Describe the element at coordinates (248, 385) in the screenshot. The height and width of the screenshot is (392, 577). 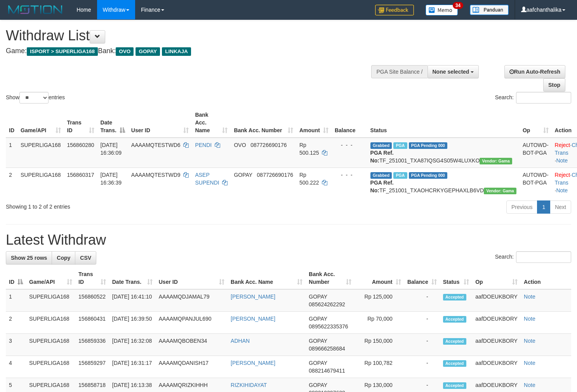
I see `a: RIZKIHIDAYAT` at that location.